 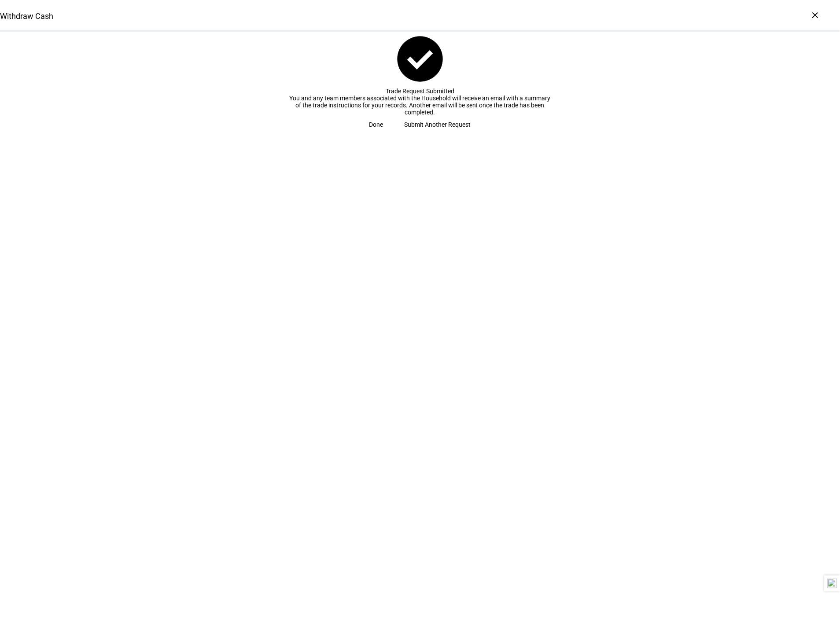 I want to click on div: You and any team members associated with the Household will receive an email with a summary of th..., so click(x=420, y=106).